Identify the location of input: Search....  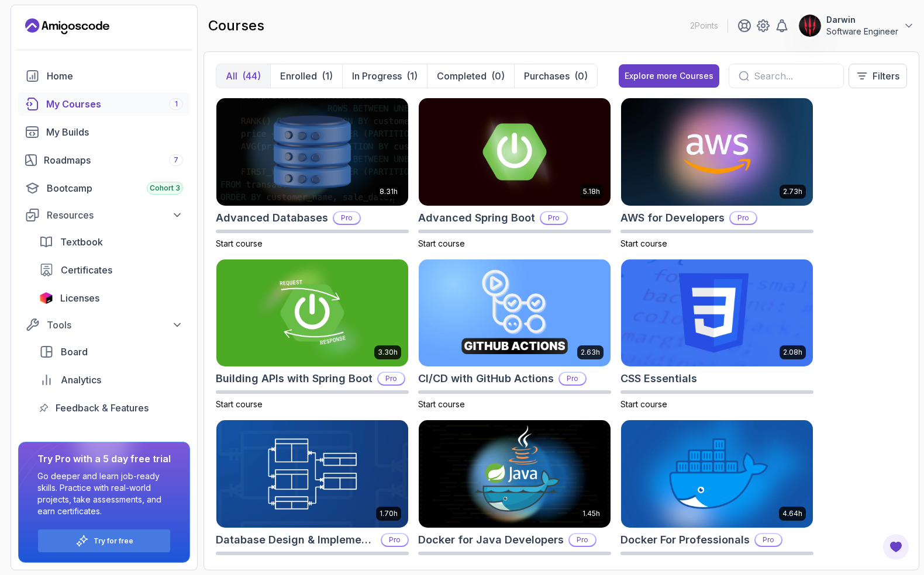
(793, 76).